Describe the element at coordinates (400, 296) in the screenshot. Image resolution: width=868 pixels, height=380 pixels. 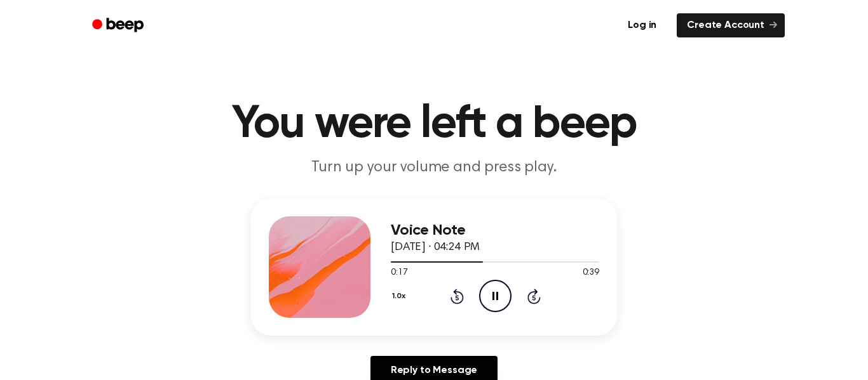
I see `button: 1.0x` at that location.